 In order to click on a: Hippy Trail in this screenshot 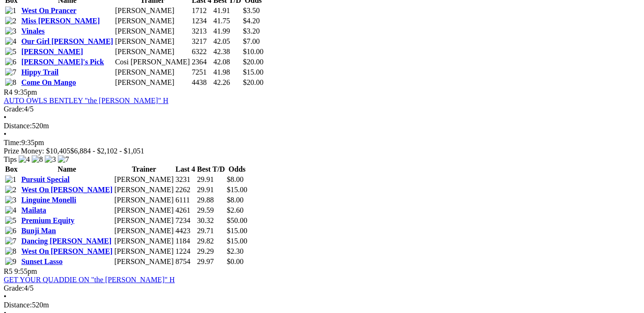, I will do `click(40, 72)`.